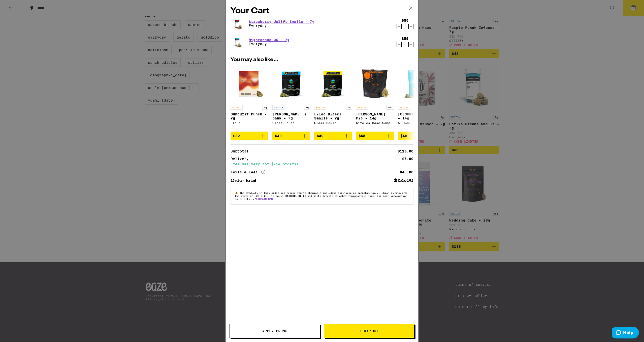  Describe the element at coordinates (249, 98) in the screenshot. I see `a: Open page for Sunburst Punch - 7g from Cloud` at that location.